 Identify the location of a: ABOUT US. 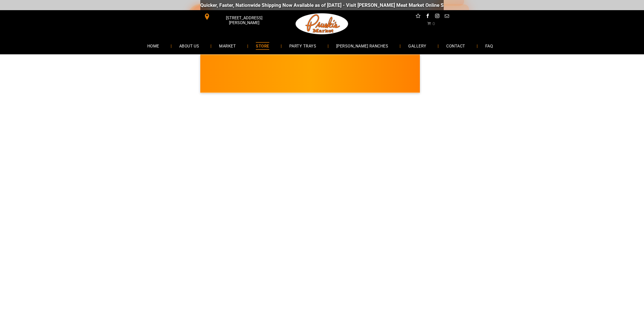
(189, 46).